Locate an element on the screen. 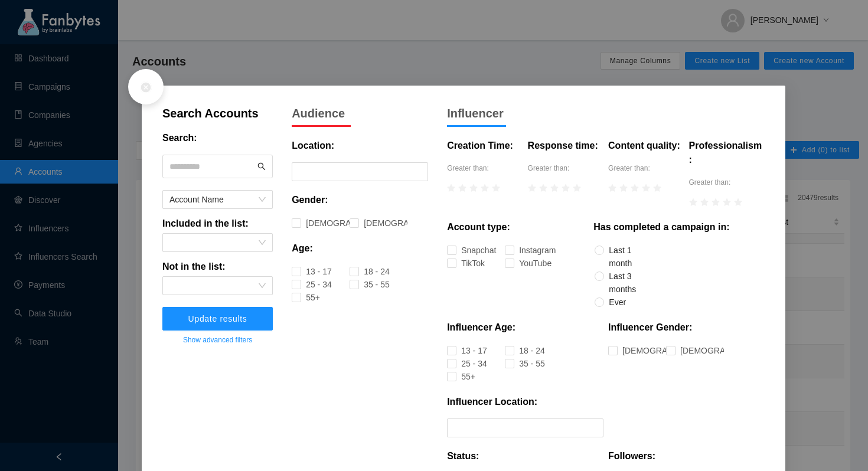  span: Last 1 month is located at coordinates (628, 257).